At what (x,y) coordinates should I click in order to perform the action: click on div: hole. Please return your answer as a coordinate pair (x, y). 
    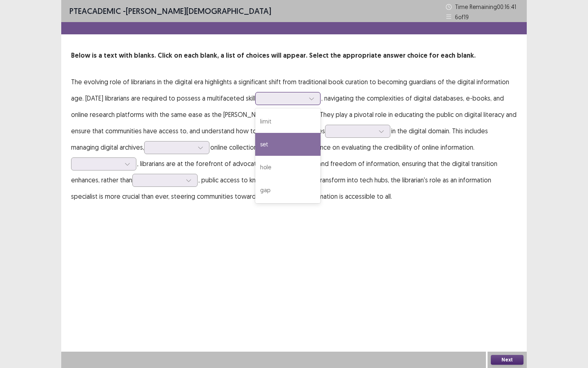
    Looking at the image, I should click on (288, 167).